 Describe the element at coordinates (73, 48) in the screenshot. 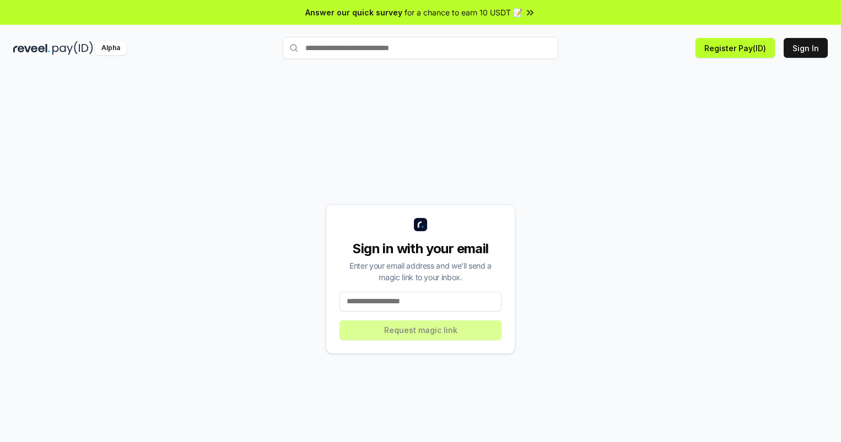

I see `img: pay_id` at that location.